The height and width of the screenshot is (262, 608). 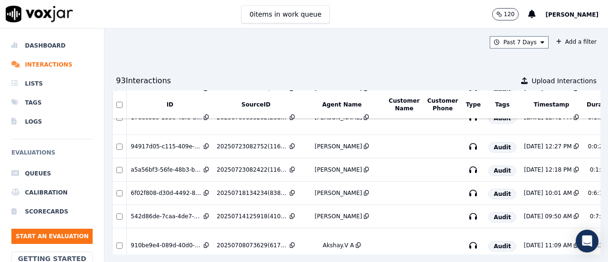 What do you see at coordinates (502, 105) in the screenshot?
I see `button: Tags` at bounding box center [502, 105].